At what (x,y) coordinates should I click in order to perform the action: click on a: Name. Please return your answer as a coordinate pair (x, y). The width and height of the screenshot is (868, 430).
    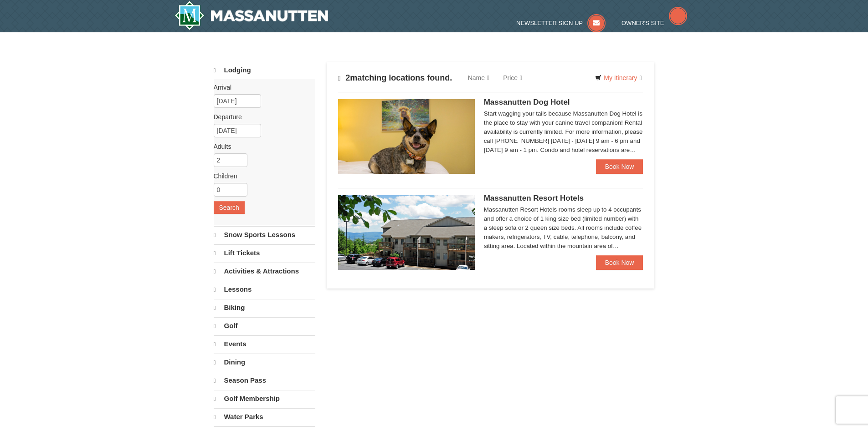
    Looking at the image, I should click on (479, 78).